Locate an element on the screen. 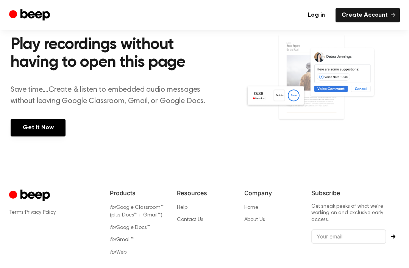 The image size is (409, 268). a: forGoogle Docs™ is located at coordinates (130, 228).